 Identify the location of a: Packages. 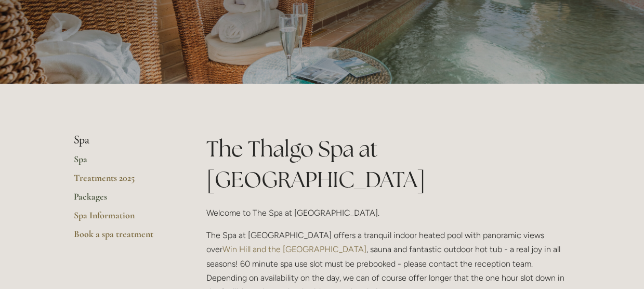
(123, 200).